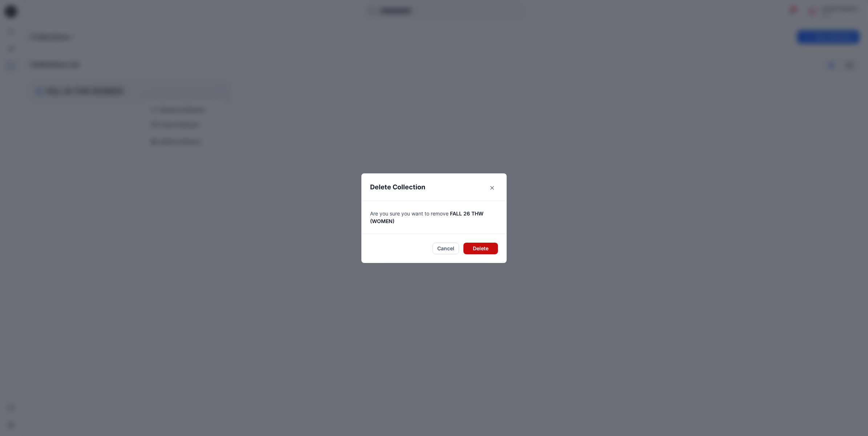 The width and height of the screenshot is (868, 436). Describe the element at coordinates (434, 217) in the screenshot. I see `p: Are you sure you want to remove` at that location.